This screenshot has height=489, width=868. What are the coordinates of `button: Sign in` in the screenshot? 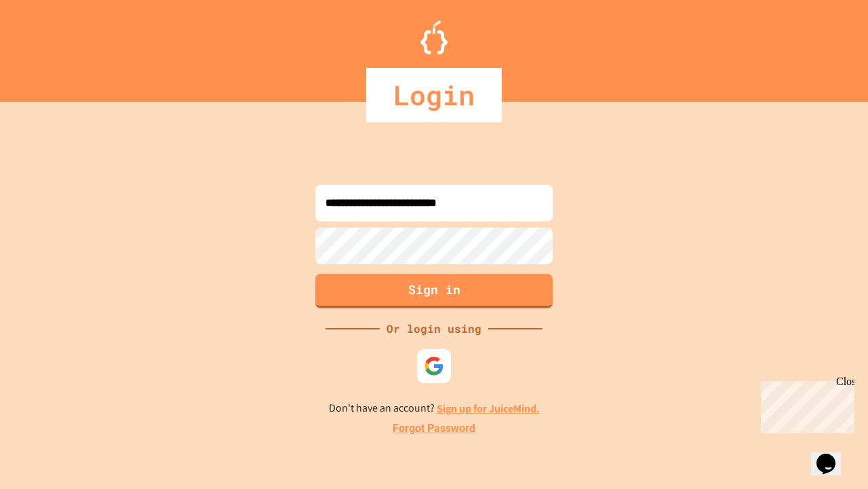 It's located at (434, 290).